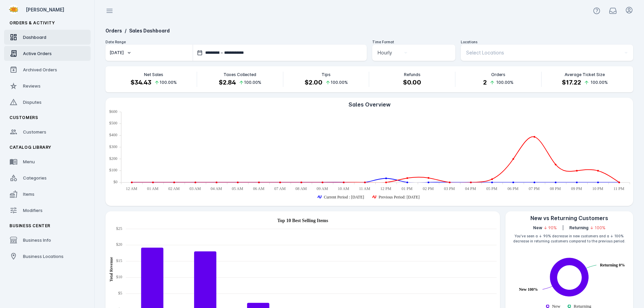 The image size is (644, 308). Describe the element at coordinates (174, 189) in the screenshot. I see `text: 02 AM` at that location.